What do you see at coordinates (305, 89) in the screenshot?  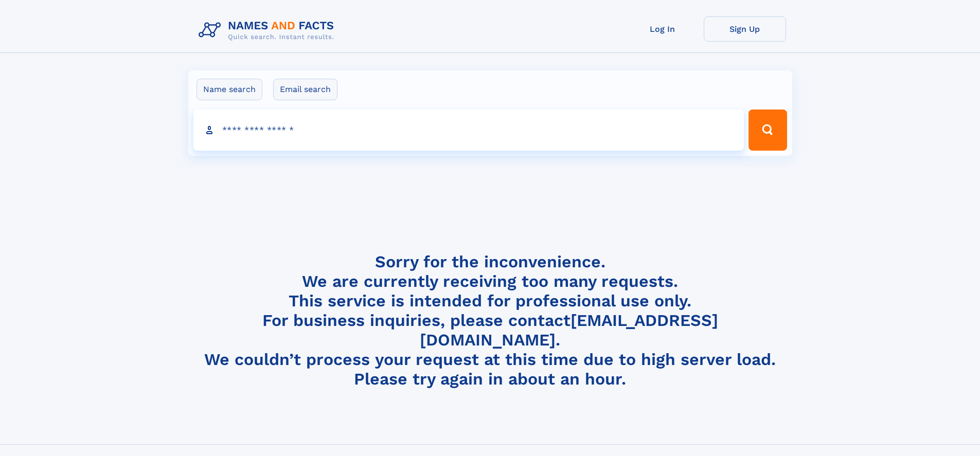 I see `label: Email search` at bounding box center [305, 89].